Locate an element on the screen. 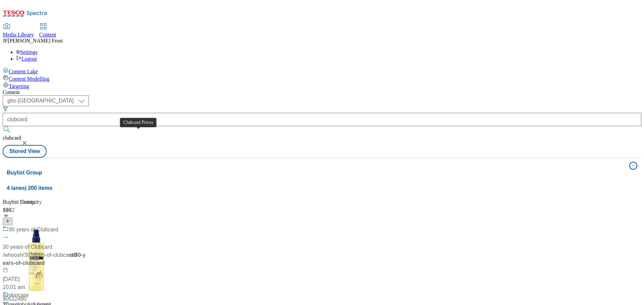 The image size is (644, 305). div: Content is located at coordinates (322, 92).